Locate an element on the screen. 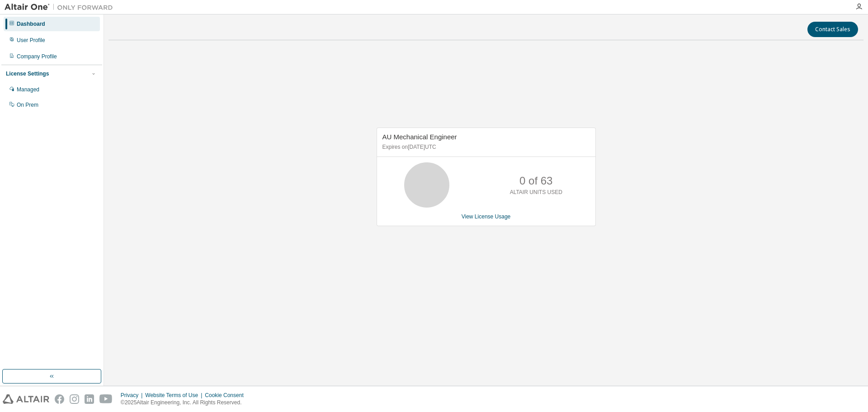  div: Privacy is located at coordinates (133, 396).